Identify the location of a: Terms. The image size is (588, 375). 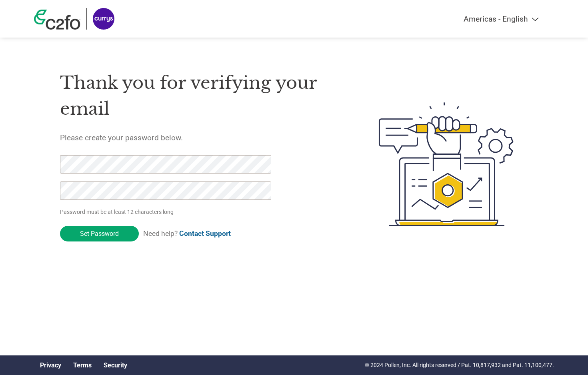
(82, 364).